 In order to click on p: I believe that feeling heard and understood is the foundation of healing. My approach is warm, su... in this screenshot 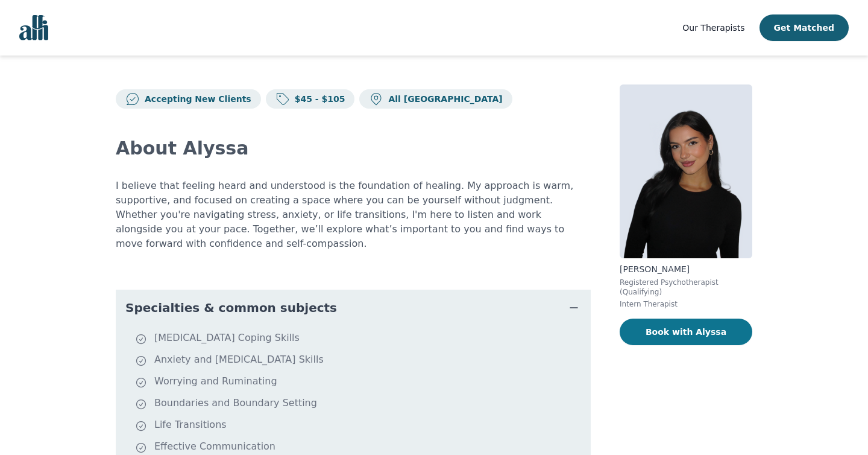, I will do `click(353, 214)`.